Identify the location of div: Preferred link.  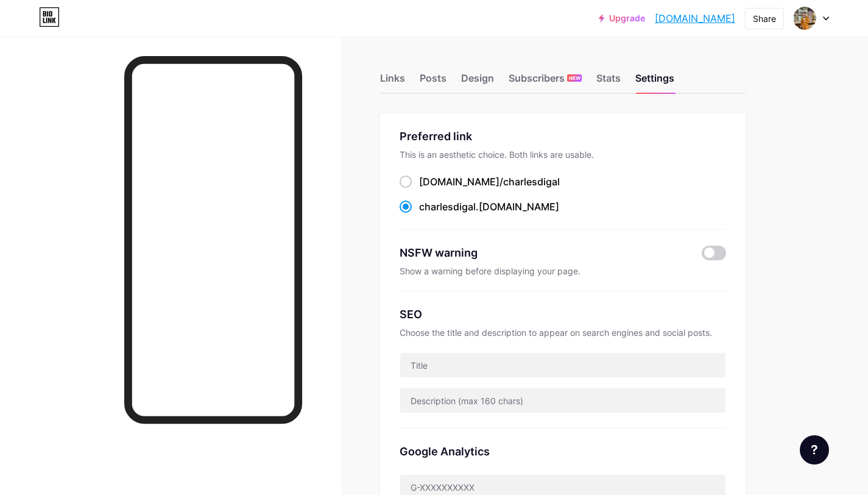
(563, 136).